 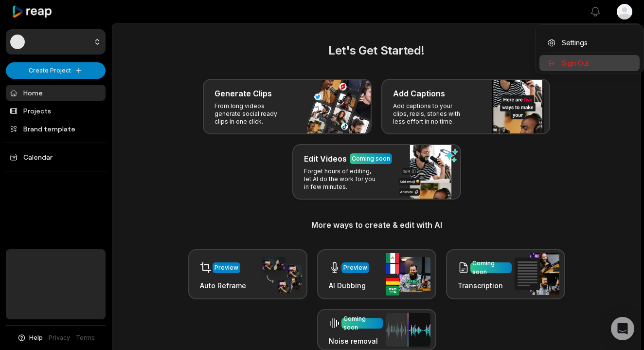 What do you see at coordinates (485, 285) in the screenshot?
I see `h3: Transcription` at bounding box center [485, 285].